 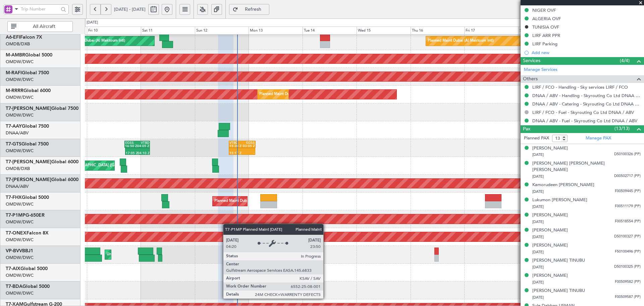 What do you see at coordinates (627, 154) in the screenshot?
I see `span: D50100326 (PP)` at bounding box center [627, 154].